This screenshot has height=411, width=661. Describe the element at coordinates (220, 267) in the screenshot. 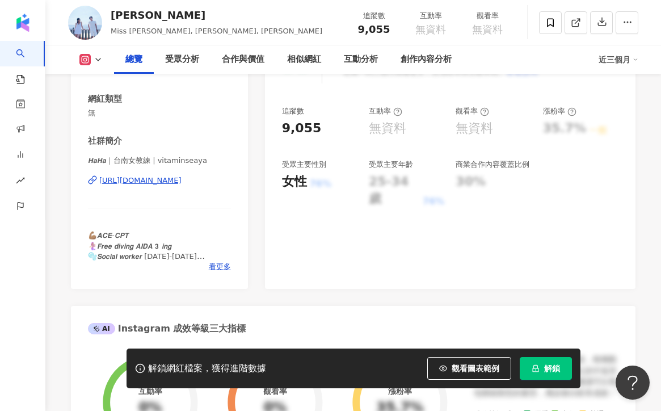

I see `span: 看更多` at that location.